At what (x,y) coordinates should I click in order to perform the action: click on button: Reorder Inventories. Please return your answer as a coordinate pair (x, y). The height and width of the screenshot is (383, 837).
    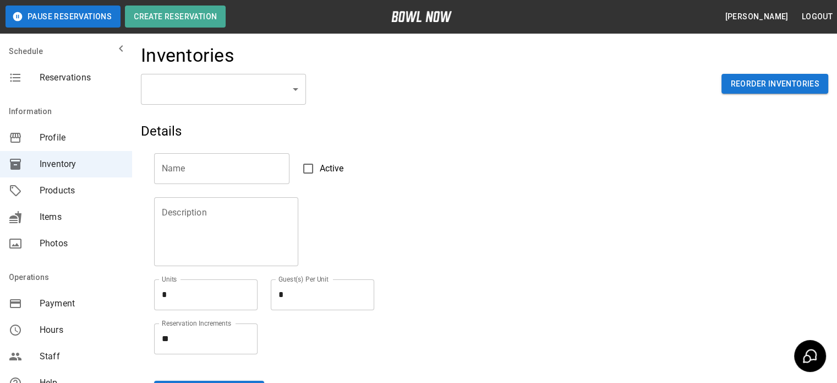
    Looking at the image, I should click on (775, 84).